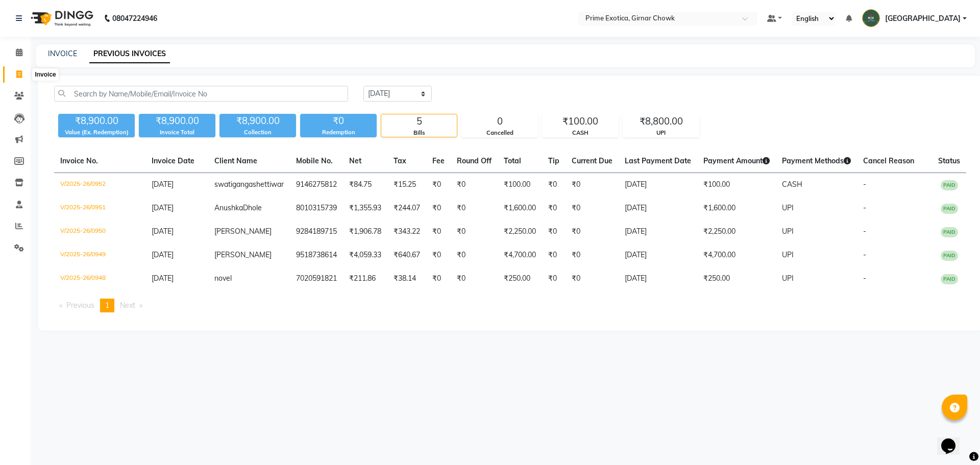 The height and width of the screenshot is (465, 980). I want to click on td: ₹4,700.00, so click(737, 255).